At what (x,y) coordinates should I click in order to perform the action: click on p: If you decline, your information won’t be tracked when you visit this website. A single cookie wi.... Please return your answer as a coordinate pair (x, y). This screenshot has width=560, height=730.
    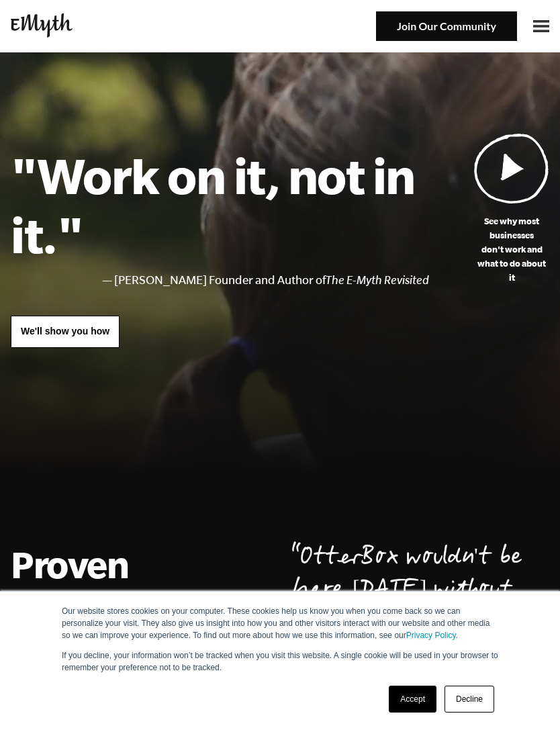
    Looking at the image, I should click on (280, 662).